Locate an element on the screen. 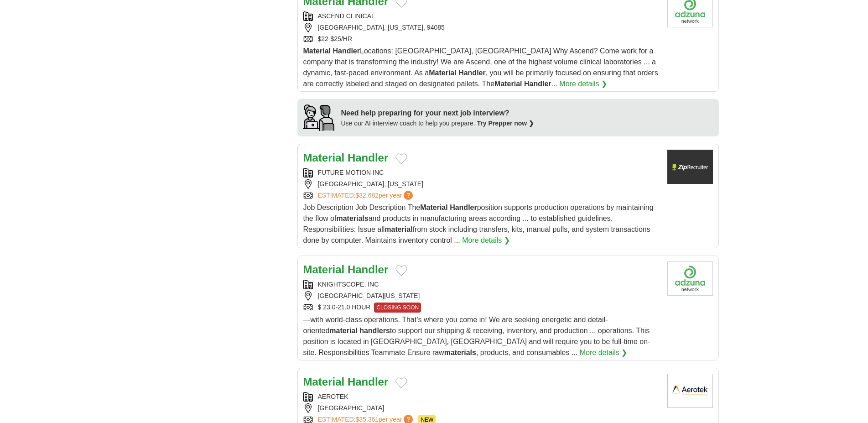  span: —with world-class operations. That’s where you come in! We are seeking energetic and detail-orien... is located at coordinates (477, 336).